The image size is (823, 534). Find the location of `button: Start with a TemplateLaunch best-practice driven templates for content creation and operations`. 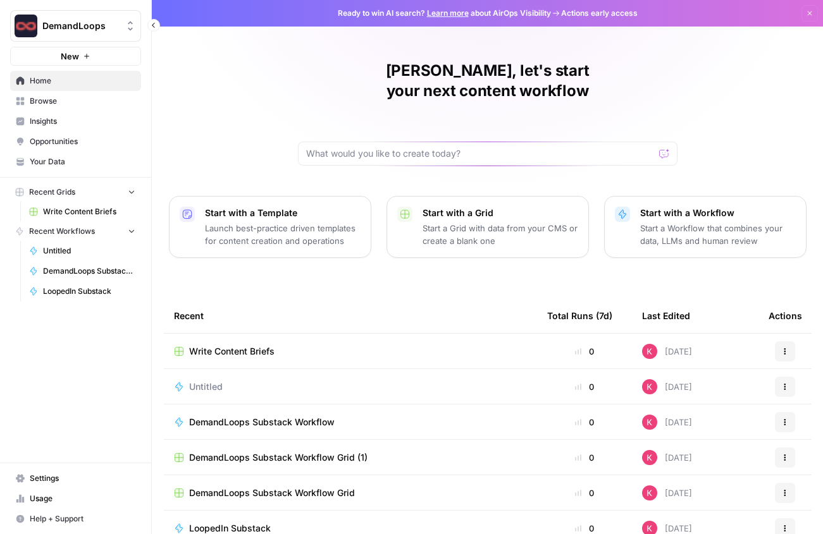

button: Start with a TemplateLaunch best-practice driven templates for content creation and operations is located at coordinates (270, 227).